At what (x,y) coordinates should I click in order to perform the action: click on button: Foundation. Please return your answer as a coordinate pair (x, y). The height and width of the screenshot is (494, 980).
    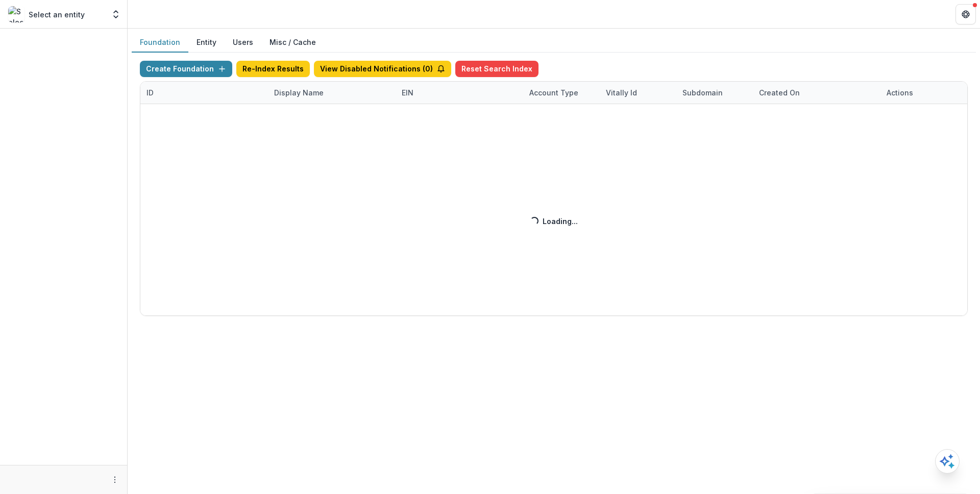
    Looking at the image, I should click on (159, 43).